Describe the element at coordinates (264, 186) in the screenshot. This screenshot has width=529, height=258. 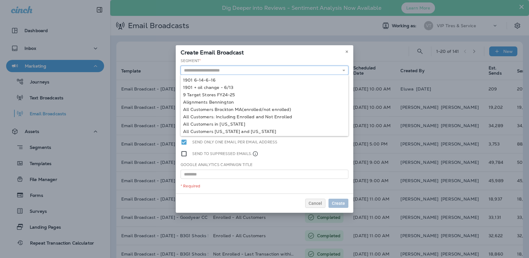
I see `div: * Required` at that location.